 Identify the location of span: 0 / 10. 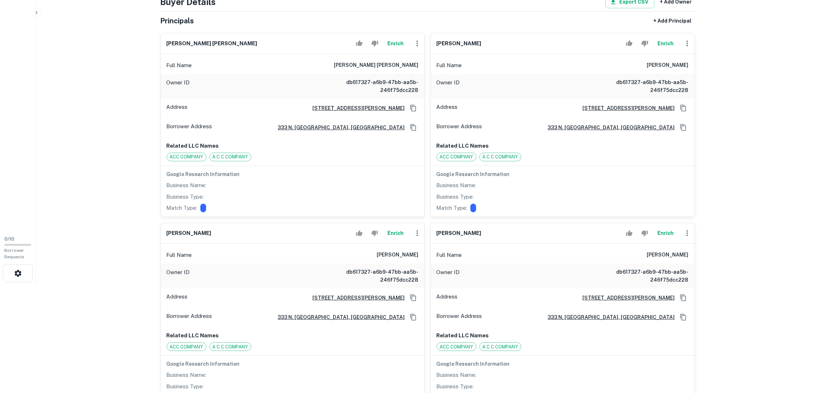
(9, 239).